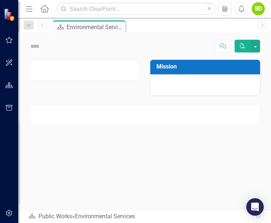 The width and height of the screenshot is (271, 223). I want to click on button: BD, so click(258, 9).